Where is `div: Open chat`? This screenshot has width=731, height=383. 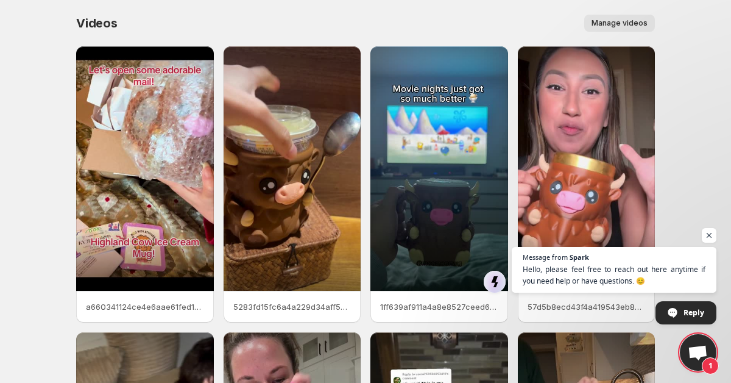 div: Open chat is located at coordinates (698, 352).